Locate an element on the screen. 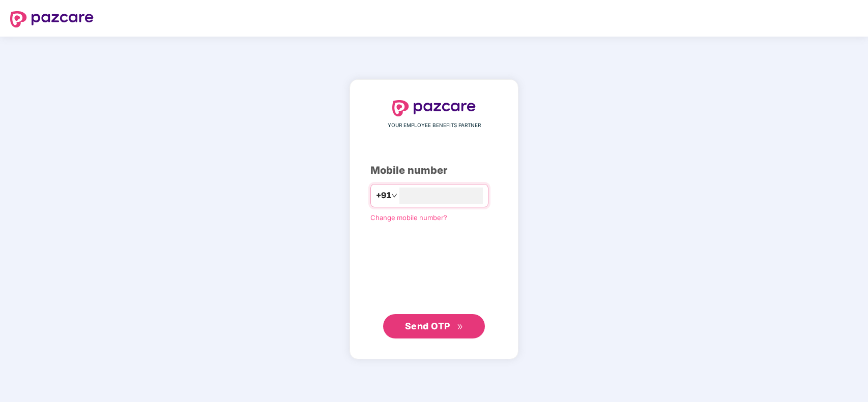 This screenshot has height=402, width=868. span: +91 is located at coordinates (384, 195).